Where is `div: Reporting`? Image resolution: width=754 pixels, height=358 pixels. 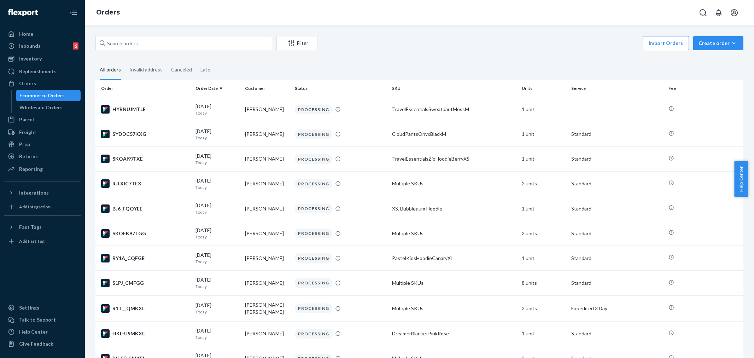 div: Reporting is located at coordinates (31, 169).